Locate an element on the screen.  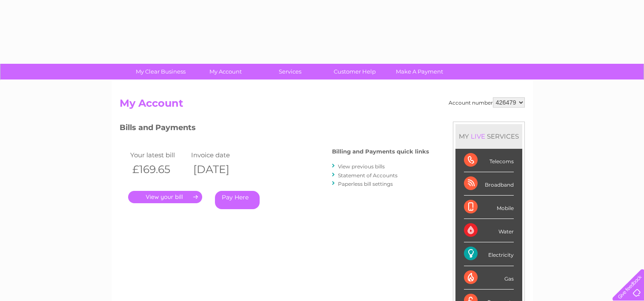
td: Your latest bill is located at coordinates (159, 155).